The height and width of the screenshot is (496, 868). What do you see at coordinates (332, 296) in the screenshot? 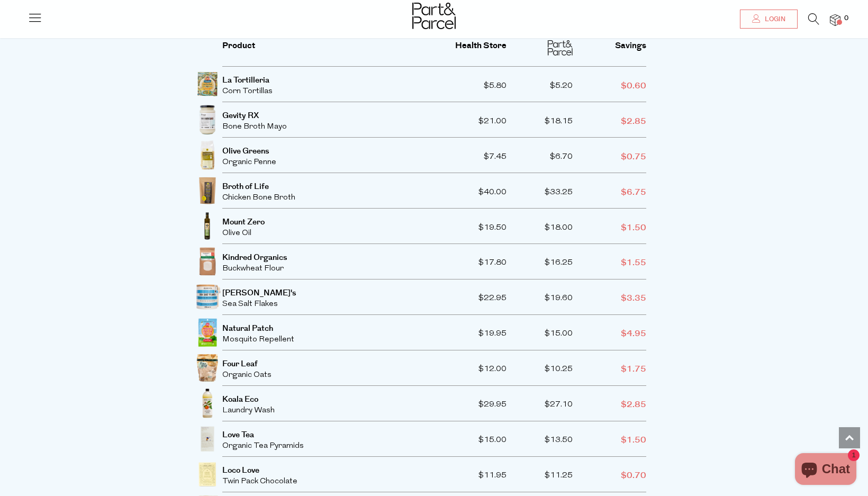
I see `td: Sea Salt Flakes` at bounding box center [332, 296].